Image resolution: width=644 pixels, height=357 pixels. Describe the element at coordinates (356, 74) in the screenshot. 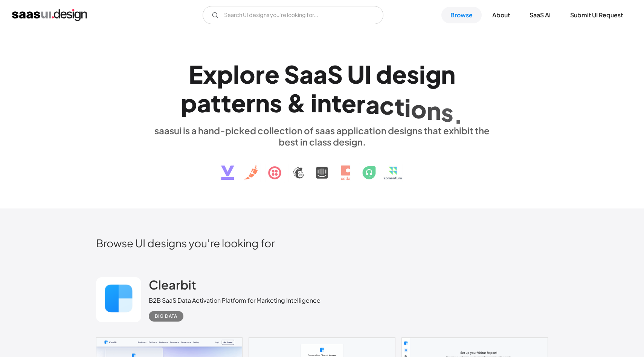

I see `div: U` at that location.